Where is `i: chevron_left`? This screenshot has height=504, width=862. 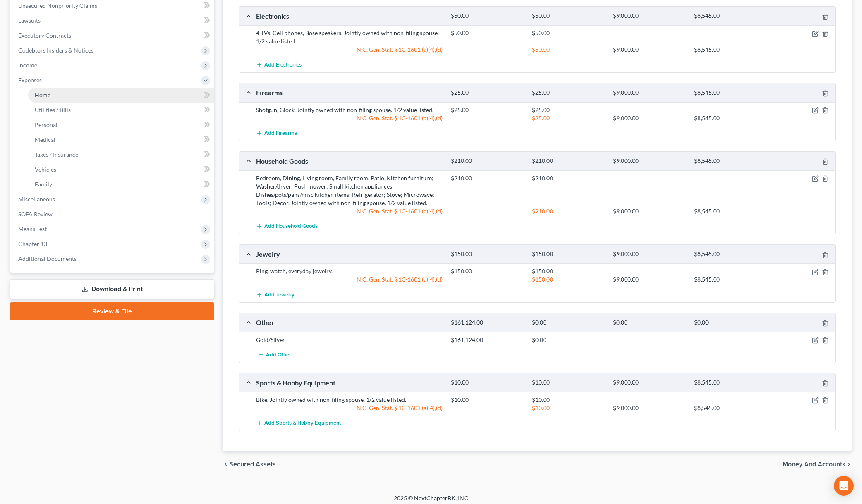
i: chevron_left is located at coordinates (226, 464).